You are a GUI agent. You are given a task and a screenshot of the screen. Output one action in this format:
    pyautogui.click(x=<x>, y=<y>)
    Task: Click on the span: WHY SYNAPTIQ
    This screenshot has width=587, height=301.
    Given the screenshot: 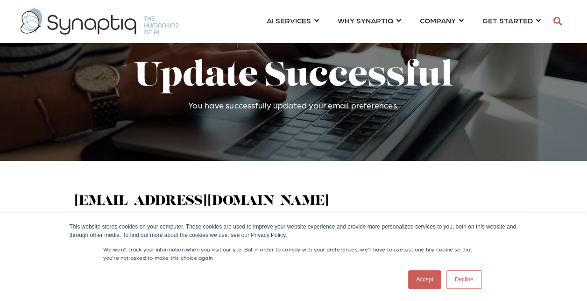 What is the action you would take?
    pyautogui.click(x=365, y=20)
    